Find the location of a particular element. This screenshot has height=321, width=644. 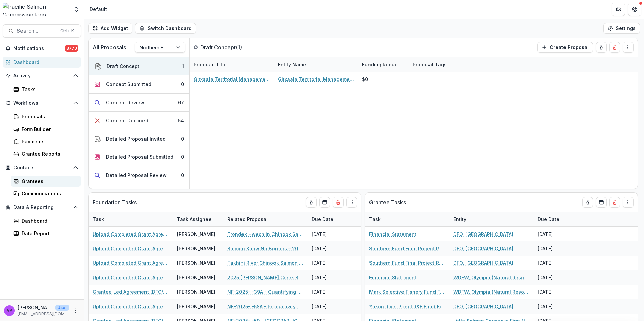

a: Payments is located at coordinates (46, 141).